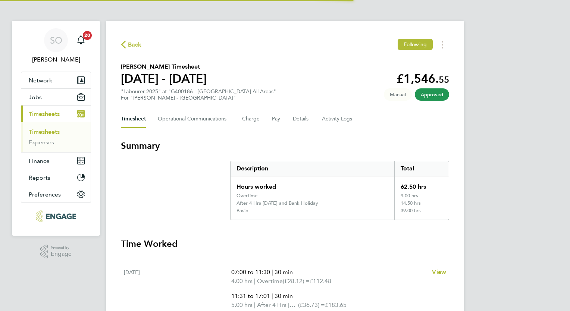 The height and width of the screenshot is (311, 570). Describe the element at coordinates (312, 169) in the screenshot. I see `div: Description` at that location.